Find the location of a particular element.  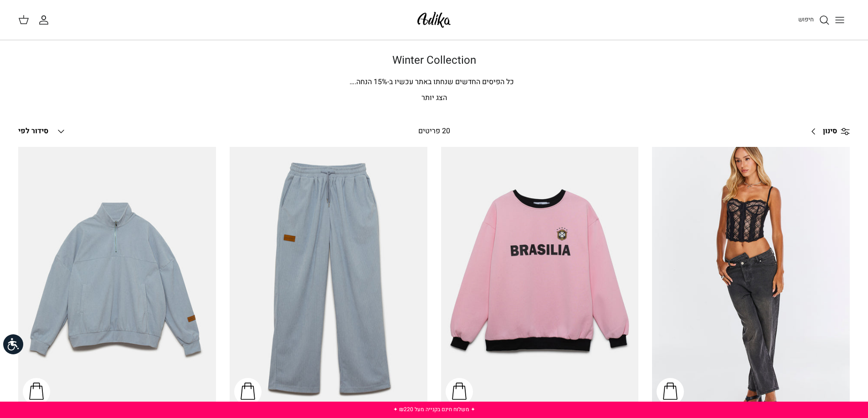

span: כל הפיסים החדשים שנחתו באתר עכשיו ב- is located at coordinates (450, 82).